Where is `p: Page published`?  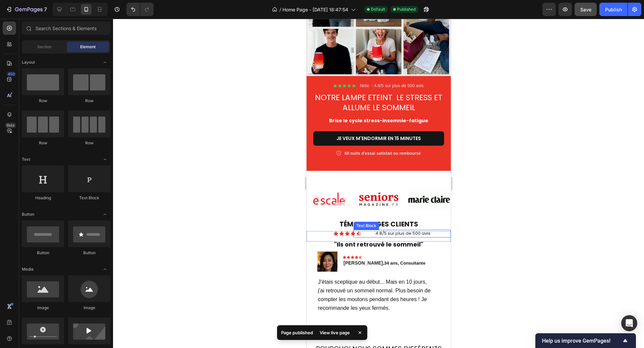
p: Page published is located at coordinates (297, 333).